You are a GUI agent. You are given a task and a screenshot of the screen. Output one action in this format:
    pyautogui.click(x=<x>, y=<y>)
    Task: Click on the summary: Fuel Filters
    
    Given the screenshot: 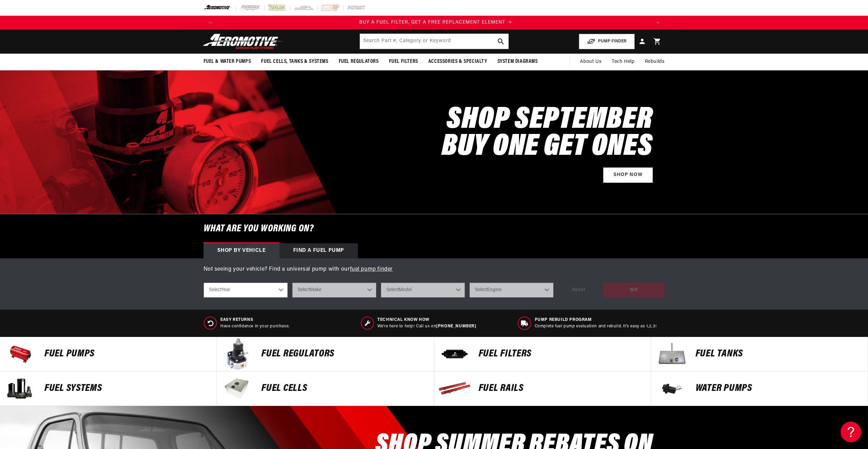 What is the action you would take?
    pyautogui.click(x=403, y=61)
    